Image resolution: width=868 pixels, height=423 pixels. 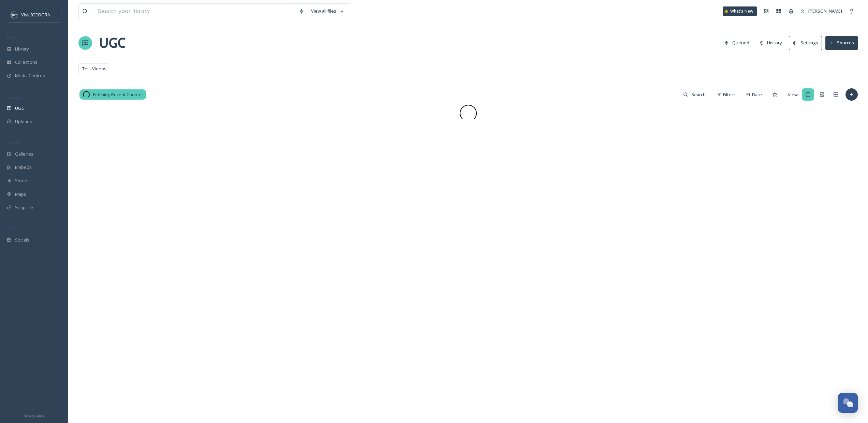 What do you see at coordinates (195, 11) in the screenshot?
I see `input: Search your library` at bounding box center [195, 11].